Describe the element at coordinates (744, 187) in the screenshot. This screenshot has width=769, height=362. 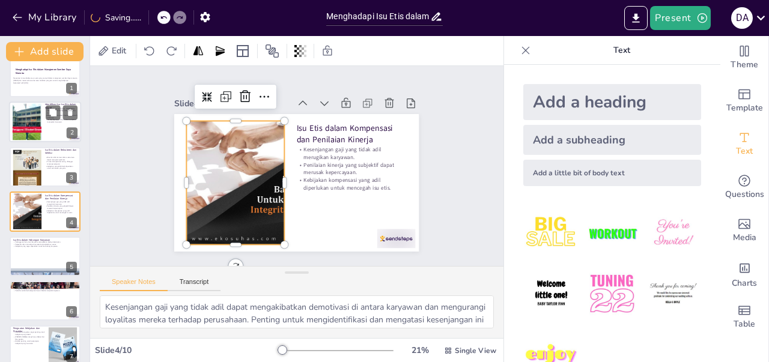
I see `div: Get real-time input from your audience` at that location.